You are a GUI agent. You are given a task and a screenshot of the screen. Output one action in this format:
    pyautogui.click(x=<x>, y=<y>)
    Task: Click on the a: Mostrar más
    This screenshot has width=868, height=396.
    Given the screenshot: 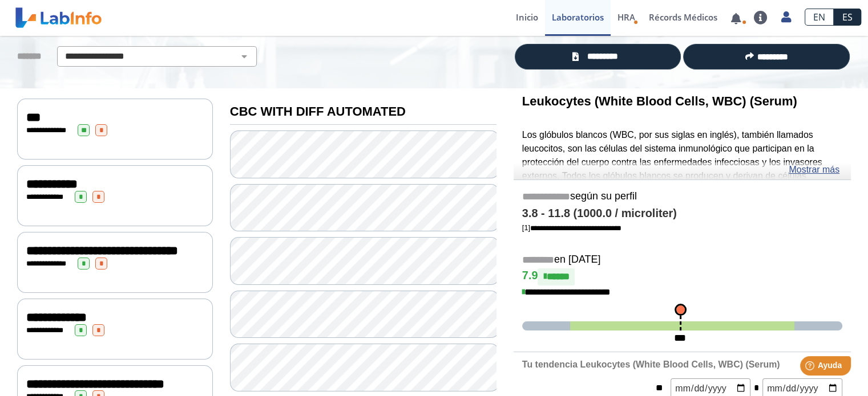 What is the action you would take?
    pyautogui.click(x=814, y=170)
    